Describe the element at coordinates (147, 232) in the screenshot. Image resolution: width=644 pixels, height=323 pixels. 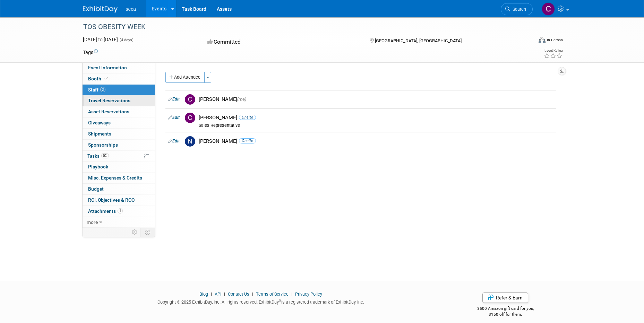
I see `td: Toggle Event Tabs` at that location.